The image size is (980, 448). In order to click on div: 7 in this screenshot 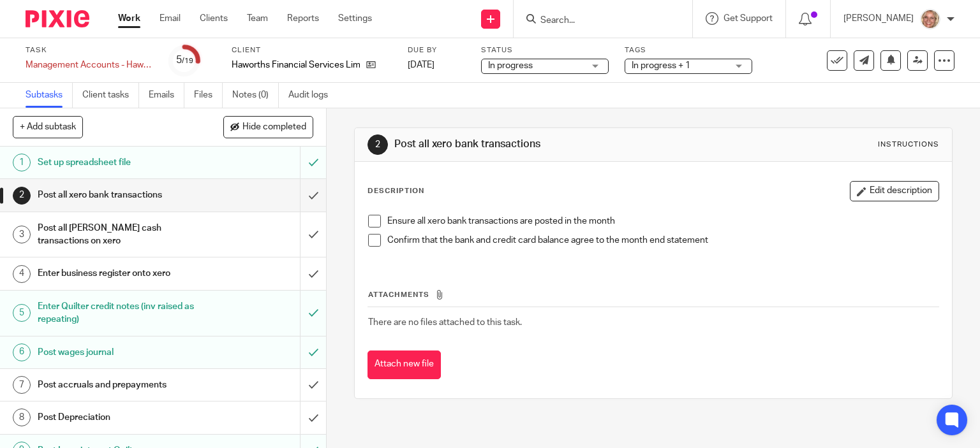, I will do `click(22, 385)`.